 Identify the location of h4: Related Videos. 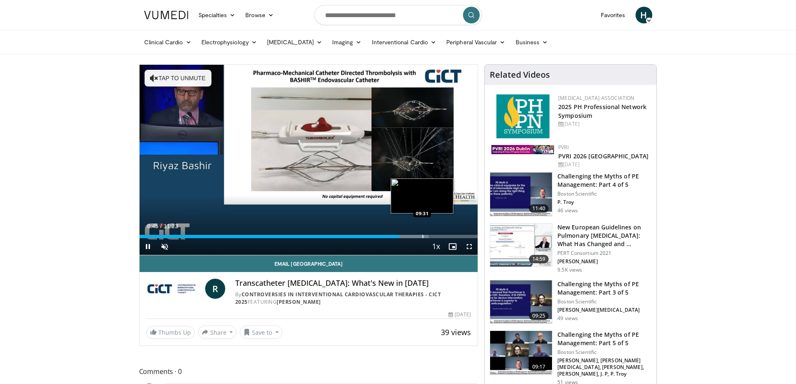
(520, 75).